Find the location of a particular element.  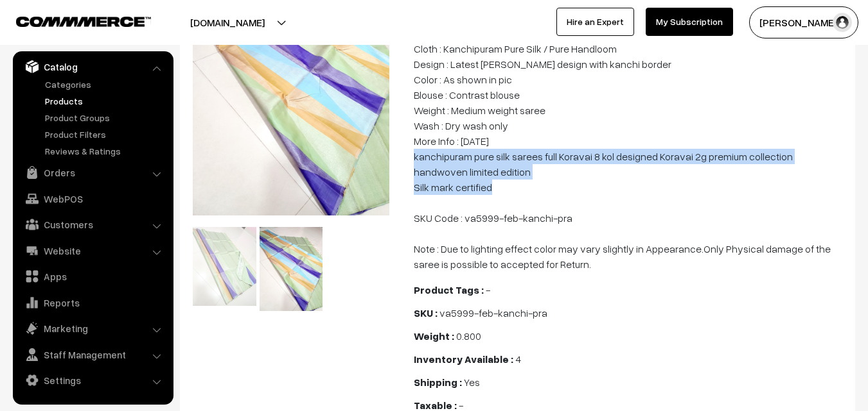

a: COMMMERCE is located at coordinates (72, 21).